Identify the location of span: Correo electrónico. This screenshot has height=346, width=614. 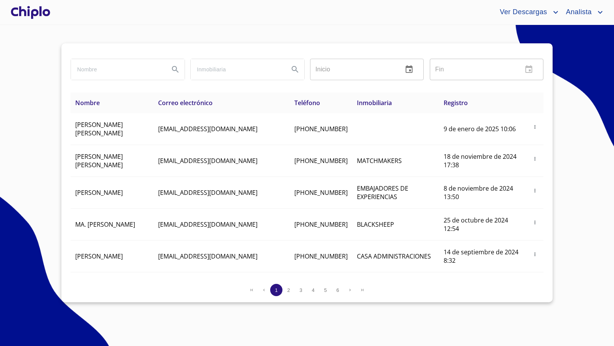
(185, 103).